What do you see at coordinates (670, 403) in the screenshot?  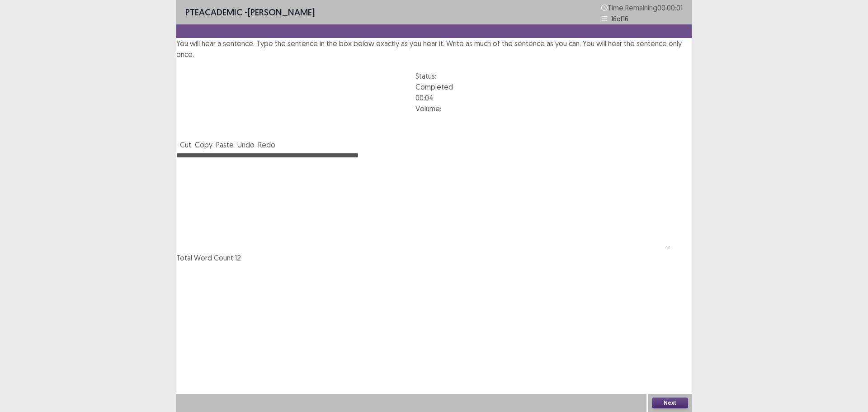 I see `button: Next` at bounding box center [670, 403].